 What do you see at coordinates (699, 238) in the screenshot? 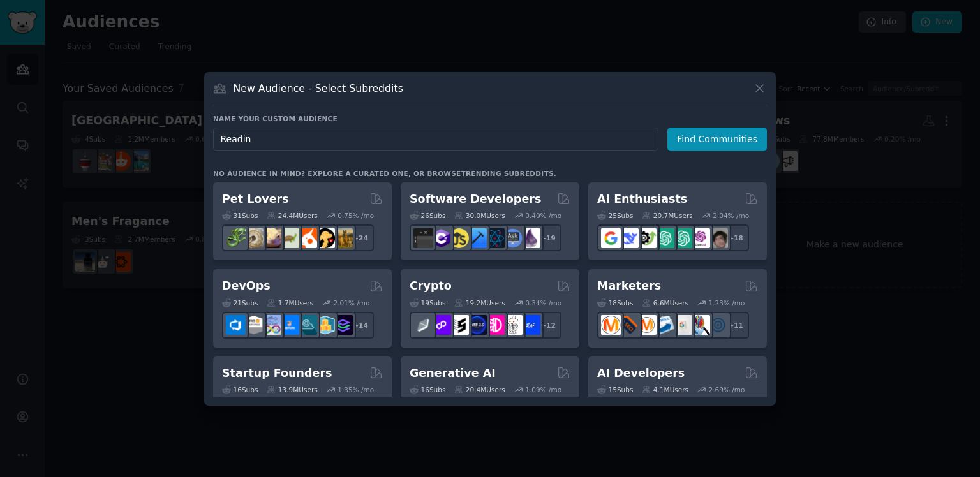
I see `img: OpenAIDev` at bounding box center [699, 238].